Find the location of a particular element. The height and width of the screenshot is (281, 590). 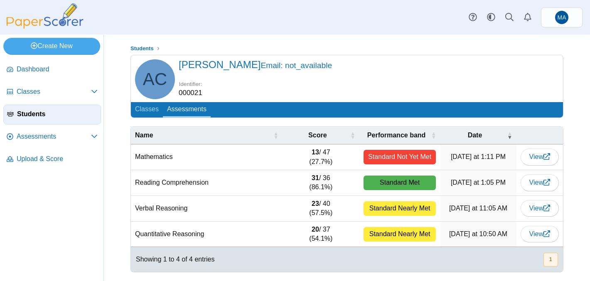

span: Date is located at coordinates (475, 136).